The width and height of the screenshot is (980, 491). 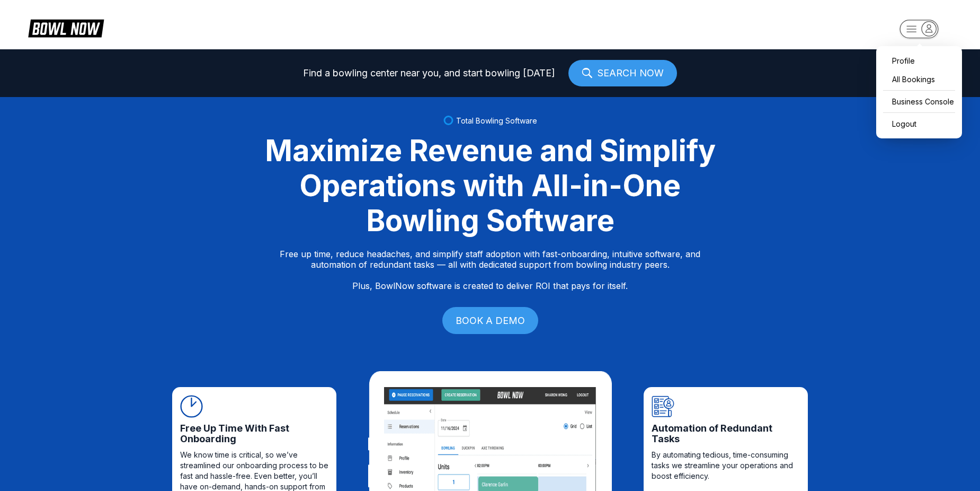 I want to click on a: All Bookings, so click(x=920, y=79).